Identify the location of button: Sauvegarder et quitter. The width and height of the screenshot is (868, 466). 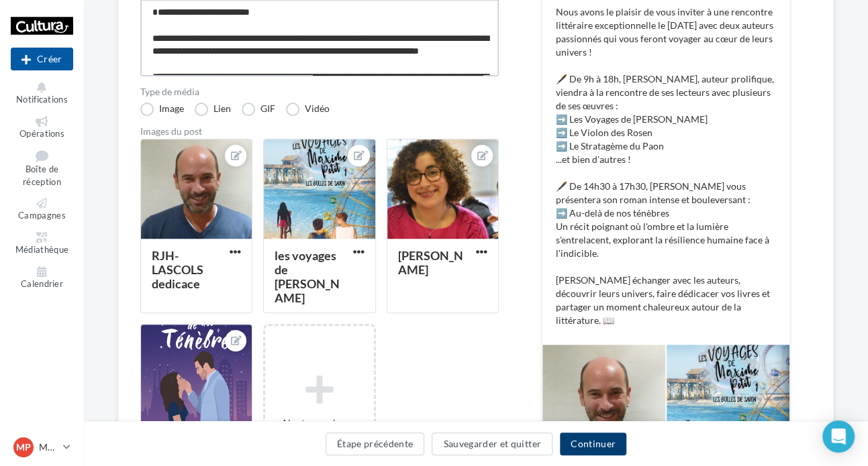
(492, 444).